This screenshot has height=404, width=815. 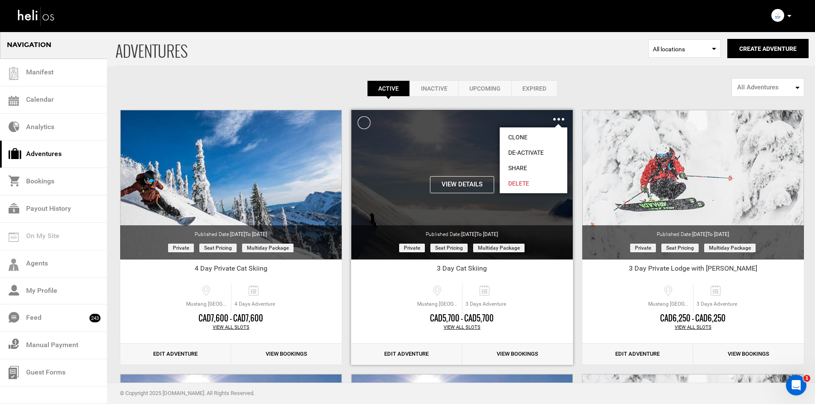 I want to click on img: heli-logo, so click(x=36, y=16).